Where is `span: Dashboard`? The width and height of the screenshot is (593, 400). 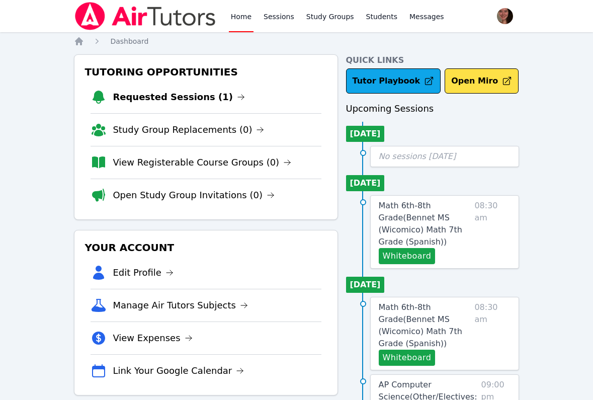
span: Dashboard is located at coordinates (129, 41).